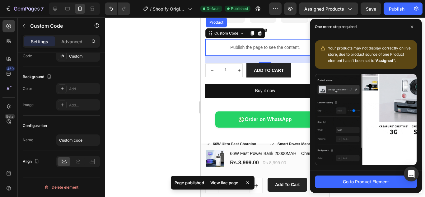 The width and height of the screenshot is (425, 197). What do you see at coordinates (239, 9) in the screenshot?
I see `span: Published` at bounding box center [239, 9].